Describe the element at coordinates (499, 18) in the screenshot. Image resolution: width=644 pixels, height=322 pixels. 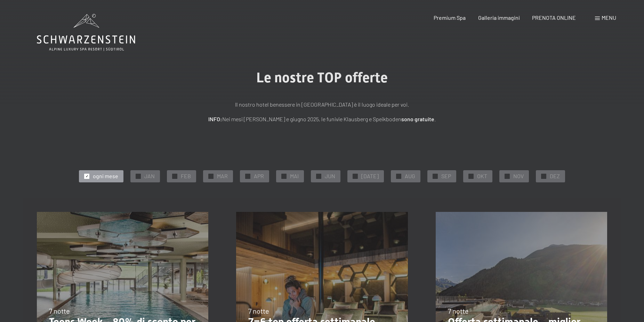
I see `span: Galleria immagini` at that location.